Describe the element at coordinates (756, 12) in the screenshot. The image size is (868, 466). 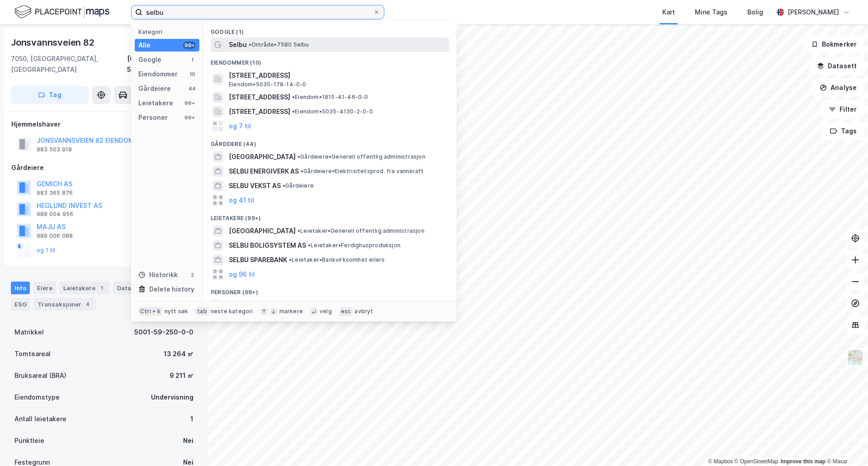
I see `div: Bolig` at that location.